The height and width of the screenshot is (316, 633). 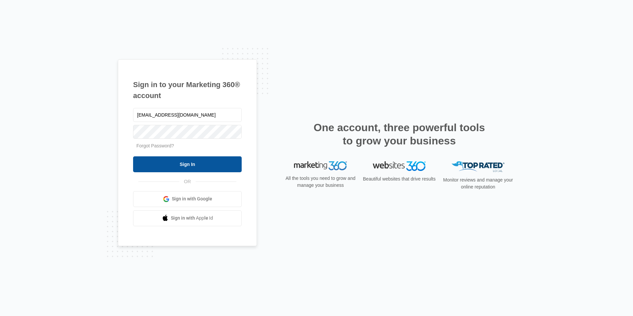 What do you see at coordinates (399, 166) in the screenshot?
I see `img: Websites 360` at bounding box center [399, 166].